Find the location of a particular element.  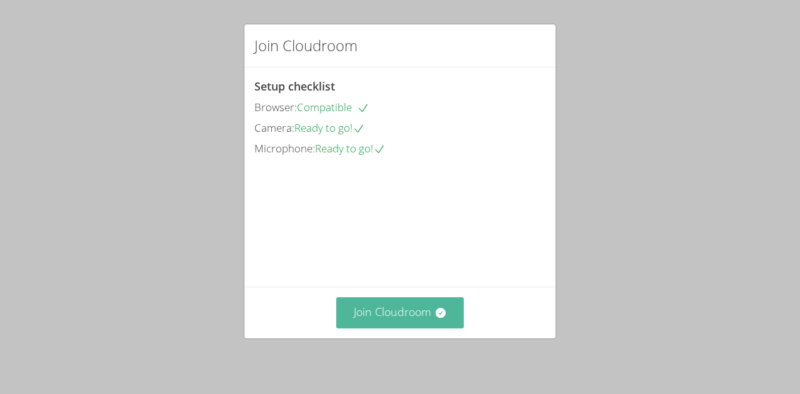

span: Setup checklist is located at coordinates (294, 86).